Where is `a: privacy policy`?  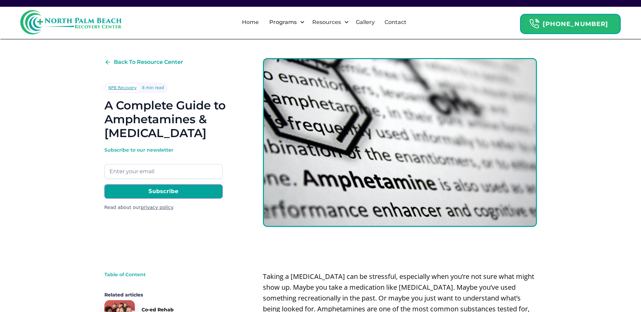
a: privacy policy is located at coordinates (156, 207).